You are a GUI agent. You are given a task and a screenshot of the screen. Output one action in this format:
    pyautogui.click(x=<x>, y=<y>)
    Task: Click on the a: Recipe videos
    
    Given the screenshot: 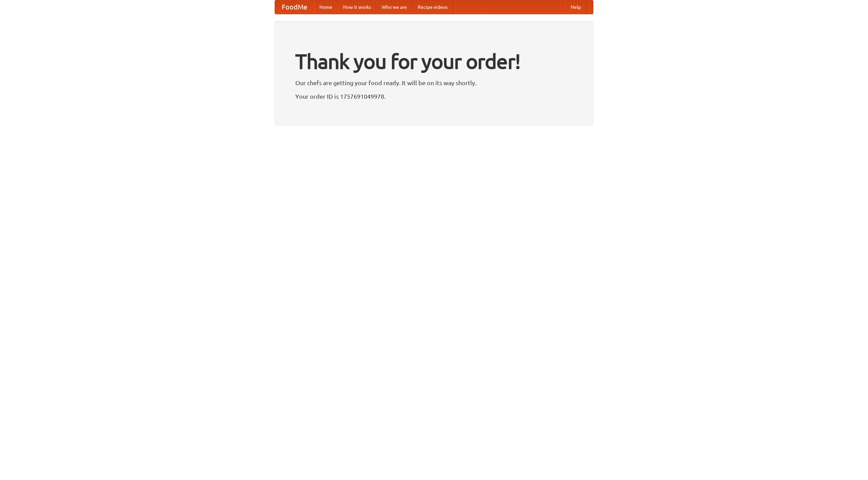 What is the action you would take?
    pyautogui.click(x=433, y=7)
    